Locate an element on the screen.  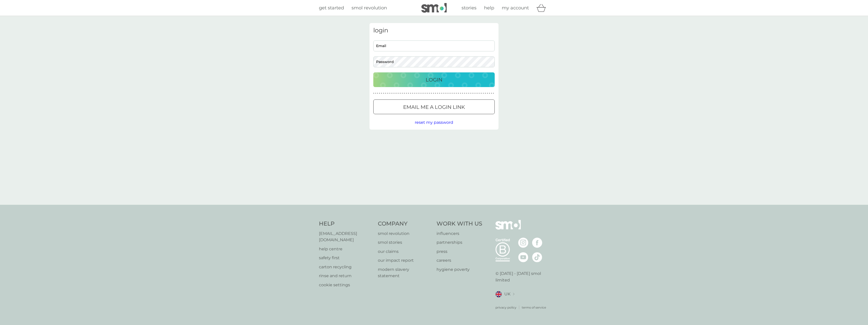
p: Email me a login link is located at coordinates (434, 107).